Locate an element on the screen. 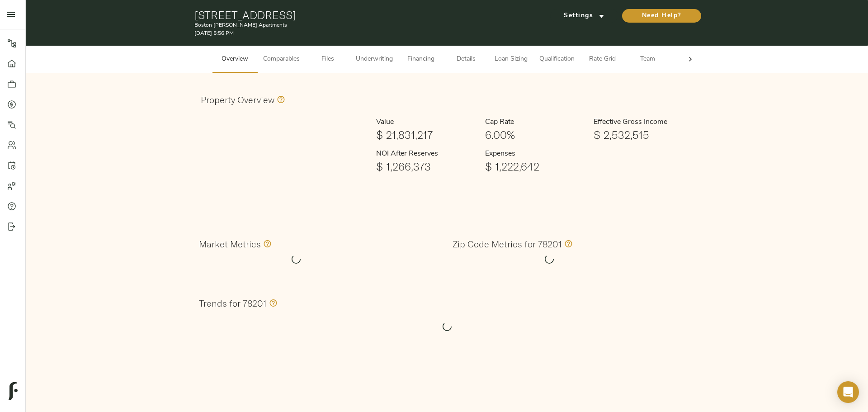  h1: $ 2,532,515 is located at coordinates (644, 135).